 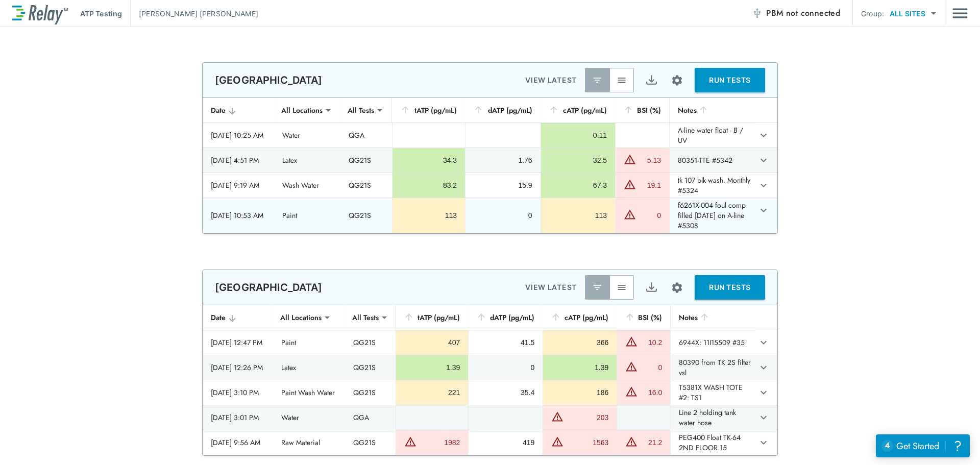 I want to click on div: dATP (pg/mL), so click(x=503, y=110).